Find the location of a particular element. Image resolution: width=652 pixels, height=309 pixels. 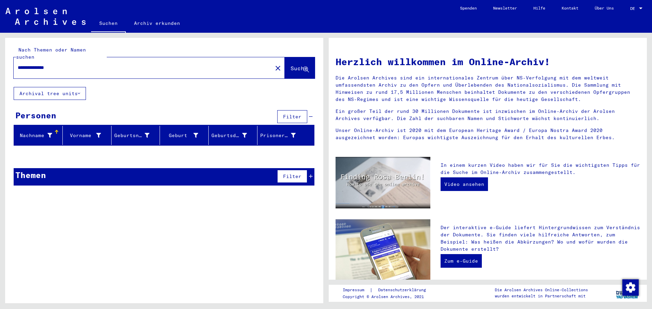

img: Zustimmung ändern is located at coordinates (630, 287).